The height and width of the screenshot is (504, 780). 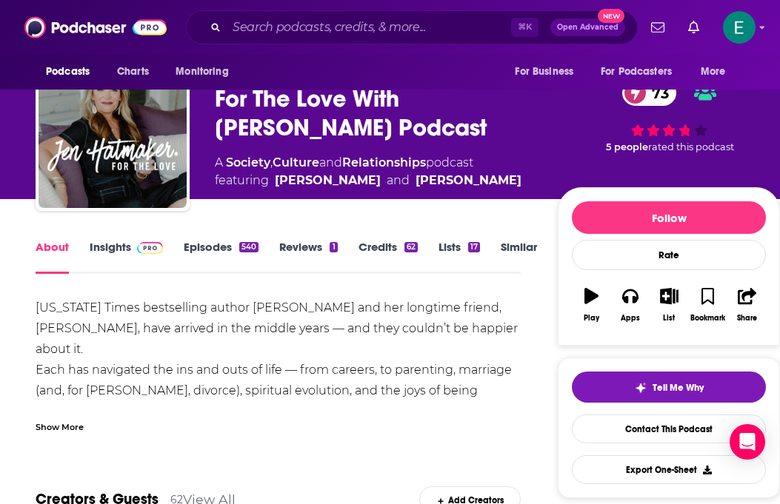 What do you see at coordinates (383, 162) in the screenshot?
I see `a: Relationships` at bounding box center [383, 162].